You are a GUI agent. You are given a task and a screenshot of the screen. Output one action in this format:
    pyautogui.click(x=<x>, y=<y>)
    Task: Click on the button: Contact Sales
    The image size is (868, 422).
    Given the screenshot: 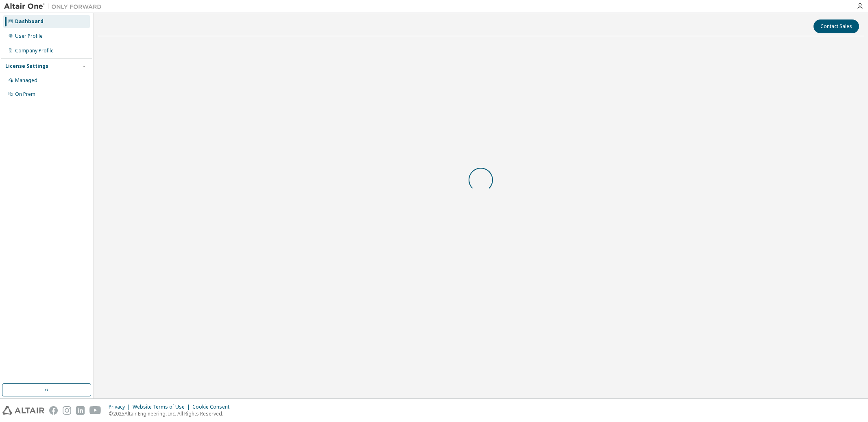 What is the action you would take?
    pyautogui.click(x=836, y=26)
    